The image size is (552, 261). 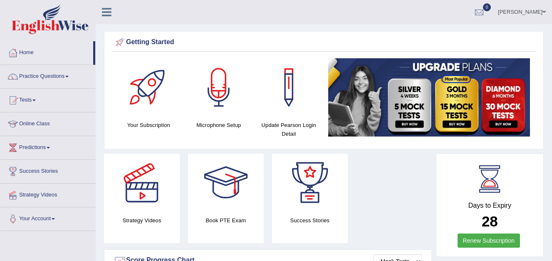 What do you see at coordinates (48, 99) in the screenshot?
I see `a: Tests` at bounding box center [48, 99].